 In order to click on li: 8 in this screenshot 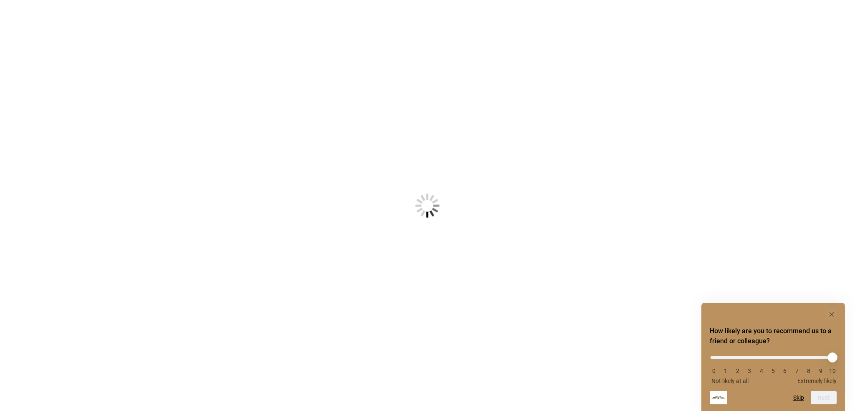, I will do `click(809, 370)`.